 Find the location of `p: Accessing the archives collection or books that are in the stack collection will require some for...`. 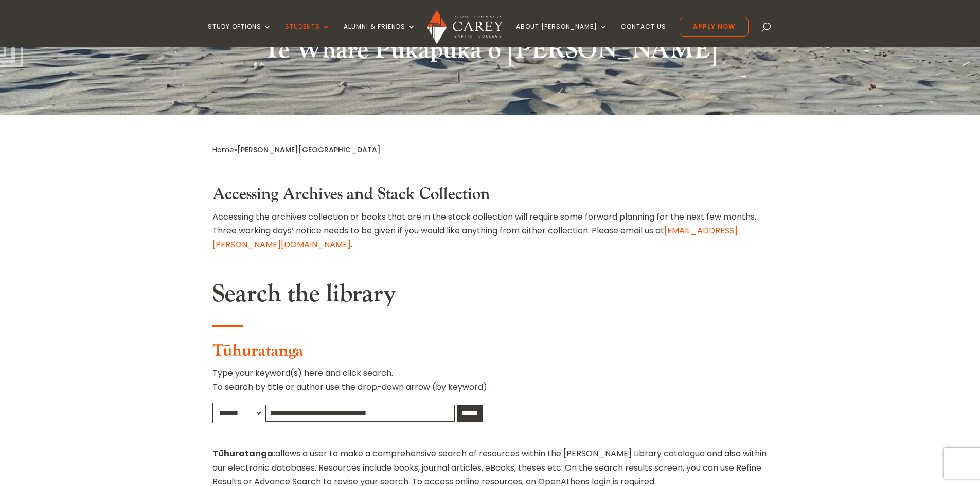

p: Accessing the archives collection or books that are in the stack collection will require some for... is located at coordinates (491, 231).